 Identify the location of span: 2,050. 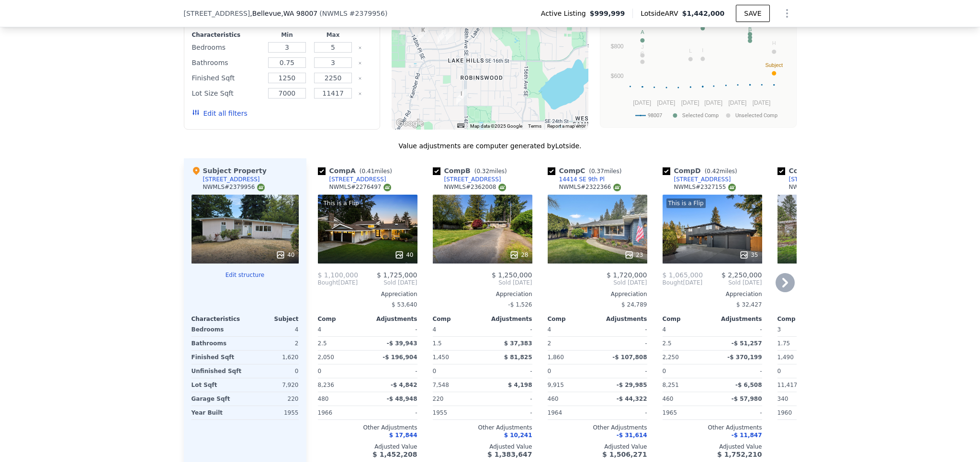
(326, 357).